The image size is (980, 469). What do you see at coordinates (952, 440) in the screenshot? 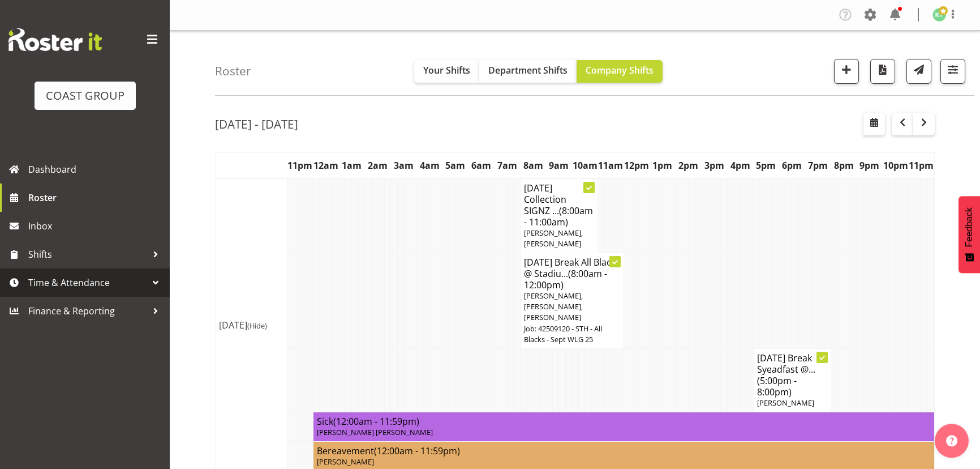
I see `img: help-xxl-2.png` at bounding box center [952, 440].